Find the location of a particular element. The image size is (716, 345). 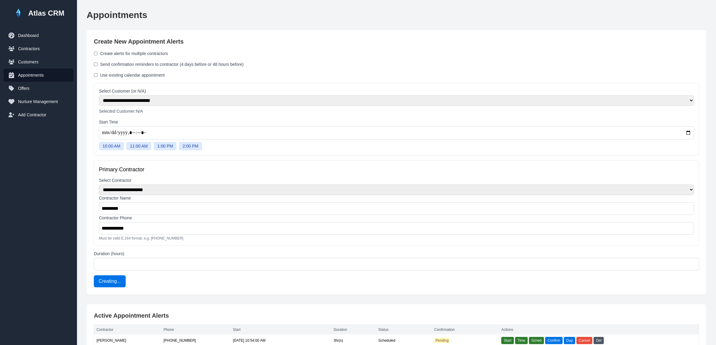

th: Confirmation is located at coordinates (465, 330).